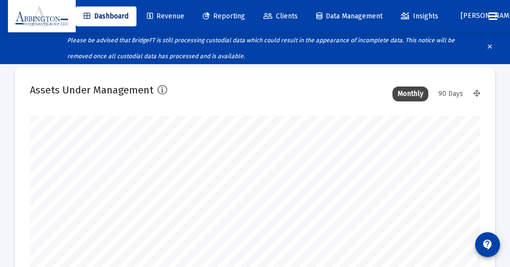  I want to click on a: Insights, so click(419, 16).